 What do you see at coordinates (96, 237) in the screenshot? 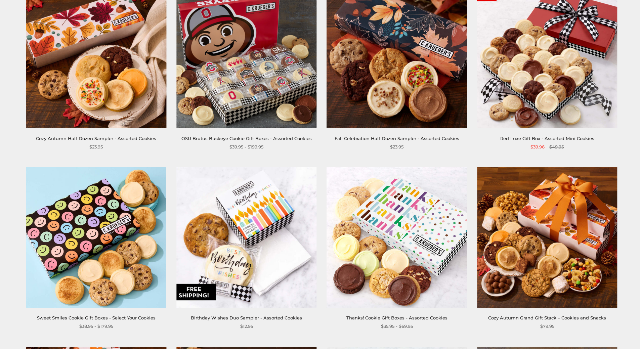
I see `img: Sweet Smiles Cookie Gift Boxes - Select Your Cookies` at bounding box center [96, 237].